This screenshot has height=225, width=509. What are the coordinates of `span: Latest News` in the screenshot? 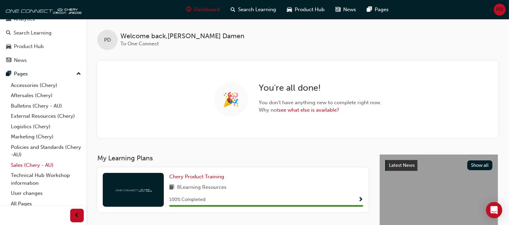 It's located at (402, 165).